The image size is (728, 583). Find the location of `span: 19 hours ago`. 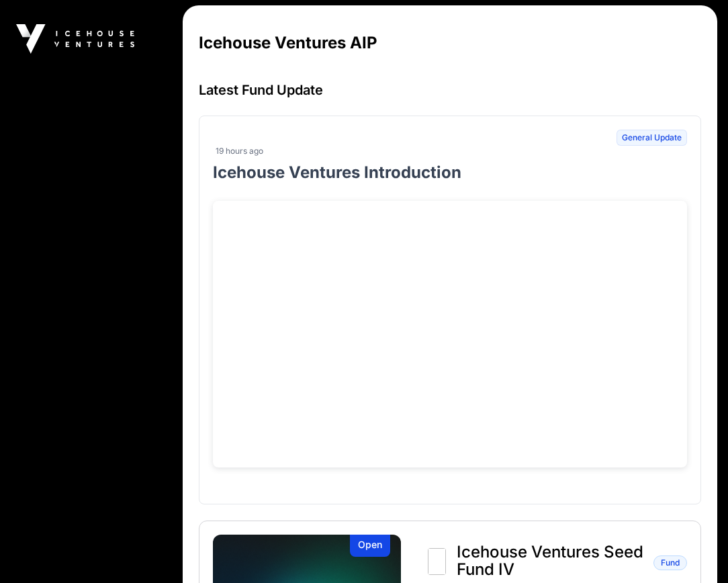

span: 19 hours ago is located at coordinates (239, 151).